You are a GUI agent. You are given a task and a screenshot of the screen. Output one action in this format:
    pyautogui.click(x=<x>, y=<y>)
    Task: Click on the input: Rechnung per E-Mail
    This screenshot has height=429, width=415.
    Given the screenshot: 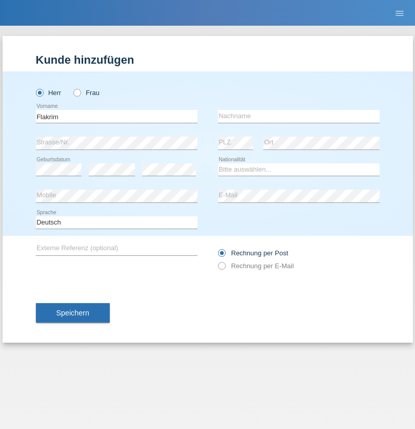 What is the action you would take?
    pyautogui.click(x=221, y=268)
    